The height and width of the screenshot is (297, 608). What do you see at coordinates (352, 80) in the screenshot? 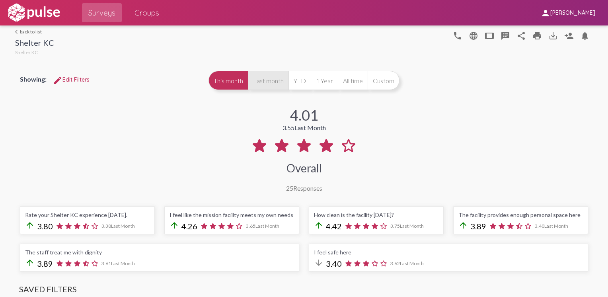
I see `button: All time` at bounding box center [352, 80].